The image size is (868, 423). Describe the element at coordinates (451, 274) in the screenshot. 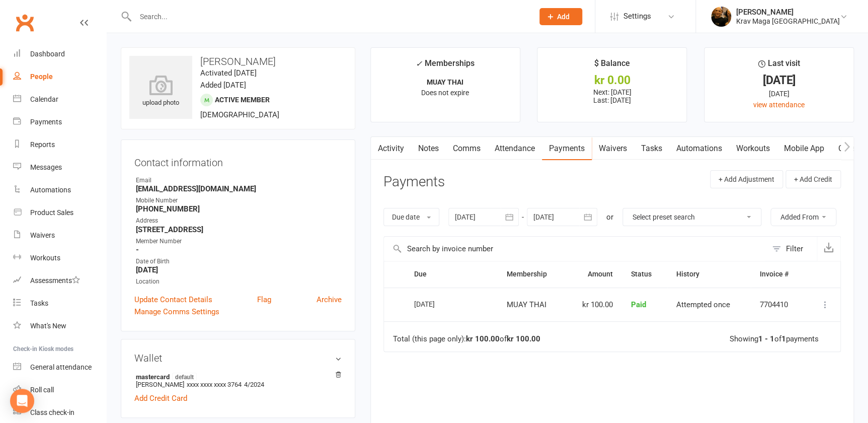

I see `th: Due` at that location.